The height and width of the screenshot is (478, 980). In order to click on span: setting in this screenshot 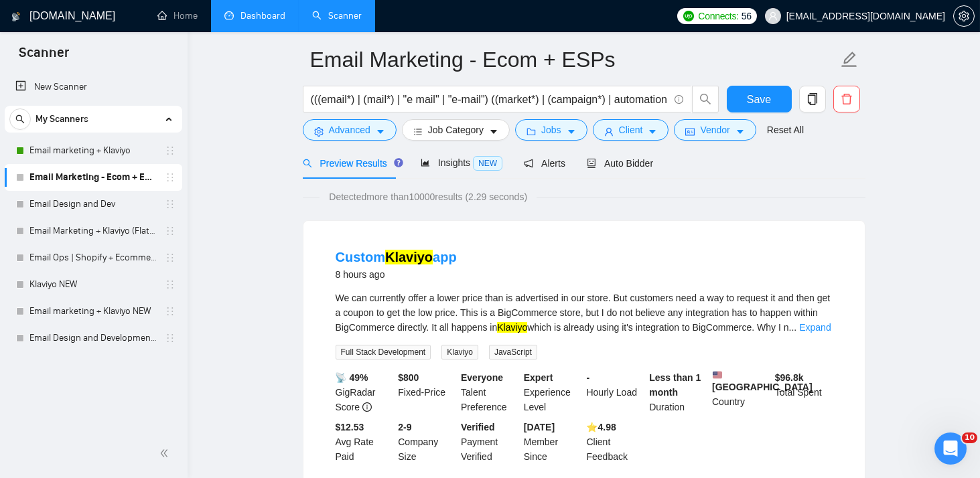, I will do `click(319, 131)`.